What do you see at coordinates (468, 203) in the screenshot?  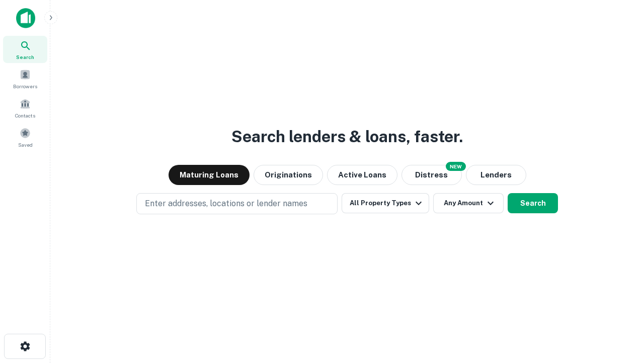 I see `button: Any Amount` at bounding box center [468, 203].